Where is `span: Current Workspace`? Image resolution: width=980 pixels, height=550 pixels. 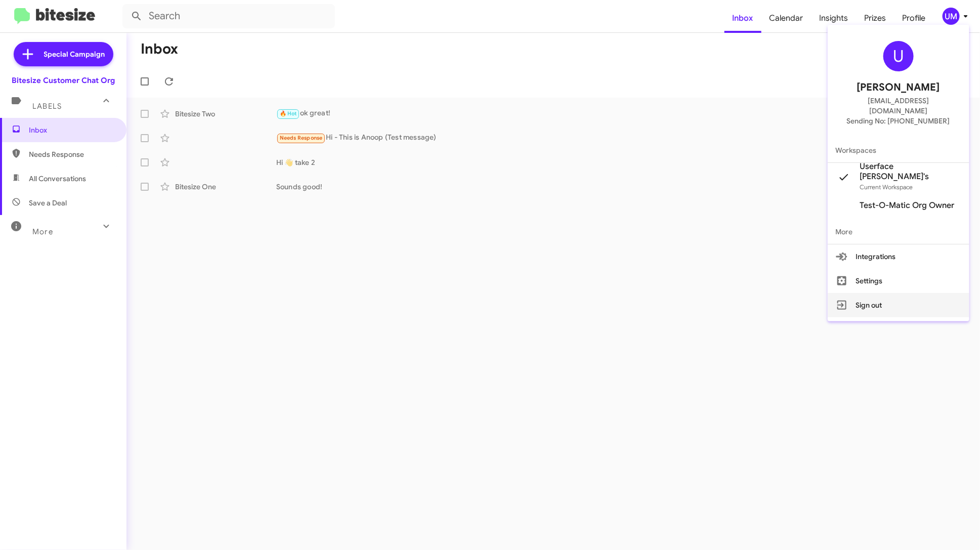
span: Current Workspace is located at coordinates (886, 186).